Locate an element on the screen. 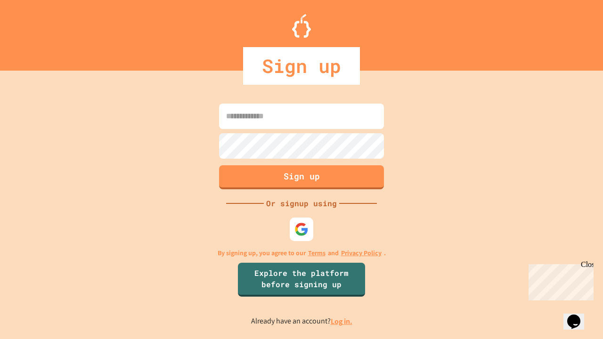 The height and width of the screenshot is (339, 603). div: Sign up is located at coordinates (302, 66).